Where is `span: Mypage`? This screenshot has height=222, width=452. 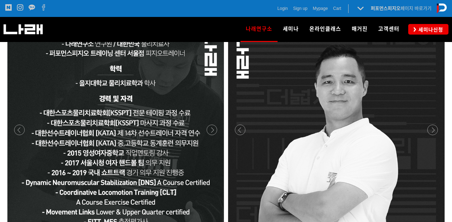 span: Mypage is located at coordinates (320, 8).